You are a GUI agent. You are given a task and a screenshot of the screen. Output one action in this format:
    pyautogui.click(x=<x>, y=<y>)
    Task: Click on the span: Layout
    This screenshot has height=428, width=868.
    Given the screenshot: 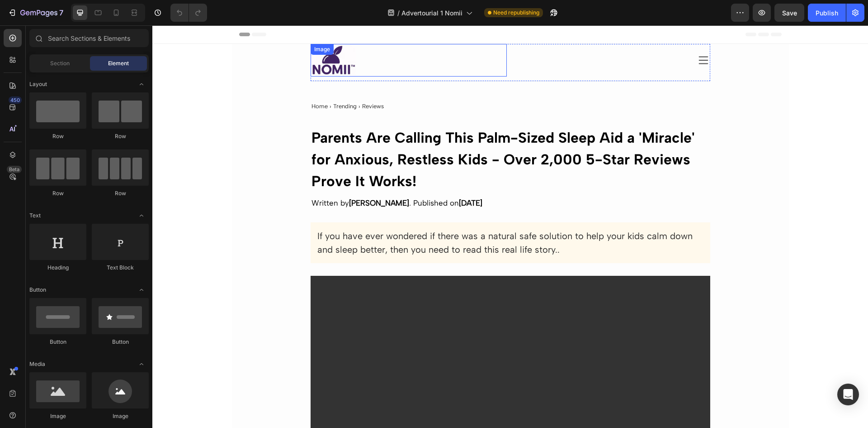 What is the action you would take?
    pyautogui.click(x=38, y=84)
    